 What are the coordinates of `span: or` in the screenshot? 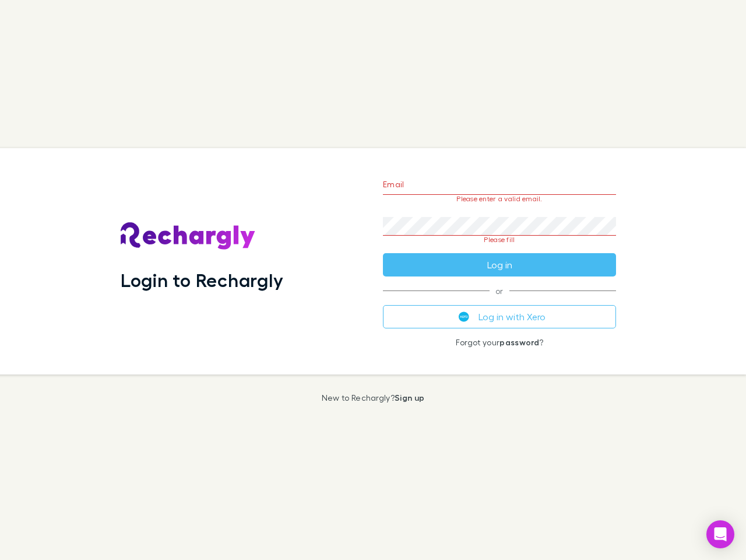 It's located at (500, 290).